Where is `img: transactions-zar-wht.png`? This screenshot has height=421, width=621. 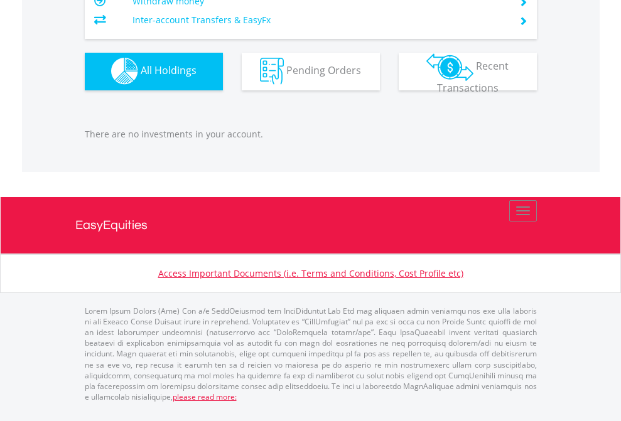
img: transactions-zar-wht.png is located at coordinates (450, 67).